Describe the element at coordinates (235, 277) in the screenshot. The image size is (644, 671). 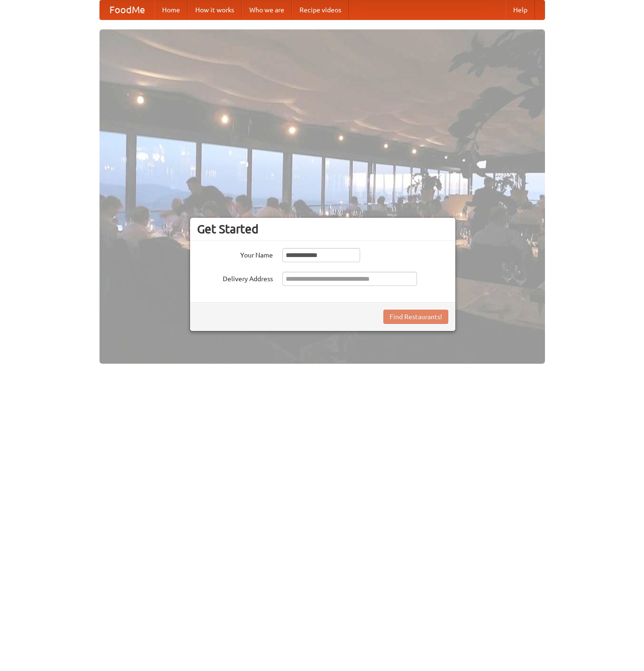
I see `label: Delivery Address` at that location.